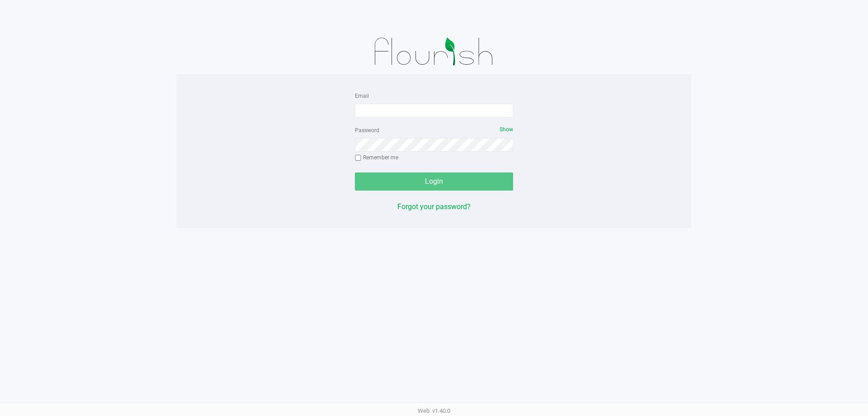 The image size is (868, 416). Describe the element at coordinates (358, 158) in the screenshot. I see `input: Remember me` at that location.